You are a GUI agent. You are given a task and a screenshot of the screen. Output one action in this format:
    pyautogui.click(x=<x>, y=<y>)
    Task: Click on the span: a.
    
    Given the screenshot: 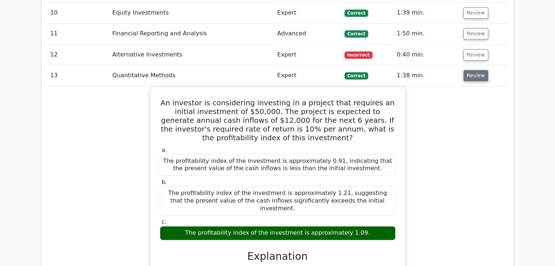 What is the action you would take?
    pyautogui.click(x=164, y=150)
    